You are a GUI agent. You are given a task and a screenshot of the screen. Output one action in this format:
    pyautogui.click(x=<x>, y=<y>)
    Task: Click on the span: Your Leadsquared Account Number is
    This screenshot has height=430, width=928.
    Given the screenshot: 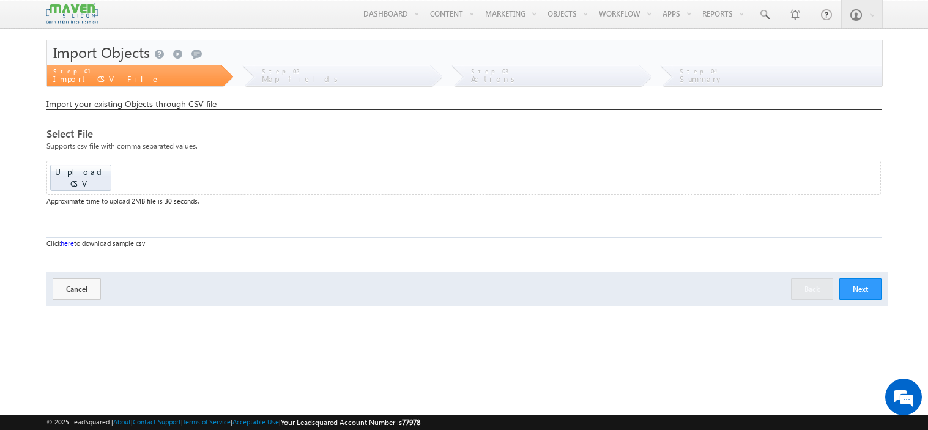 What is the action you would take?
    pyautogui.click(x=350, y=422)
    